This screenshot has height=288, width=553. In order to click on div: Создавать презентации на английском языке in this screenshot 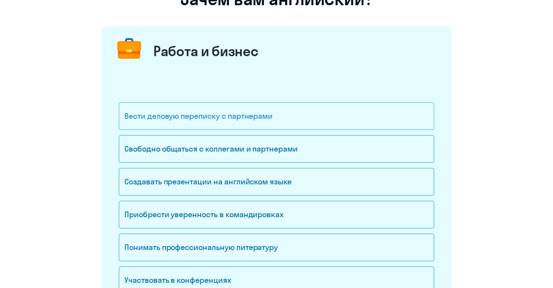, I will do `click(276, 182)`.